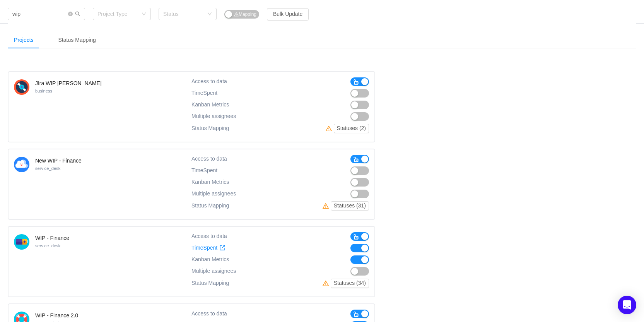 The height and width of the screenshot is (322, 644). What do you see at coordinates (351, 129) in the screenshot?
I see `button: Statuses (2)` at bounding box center [351, 129].